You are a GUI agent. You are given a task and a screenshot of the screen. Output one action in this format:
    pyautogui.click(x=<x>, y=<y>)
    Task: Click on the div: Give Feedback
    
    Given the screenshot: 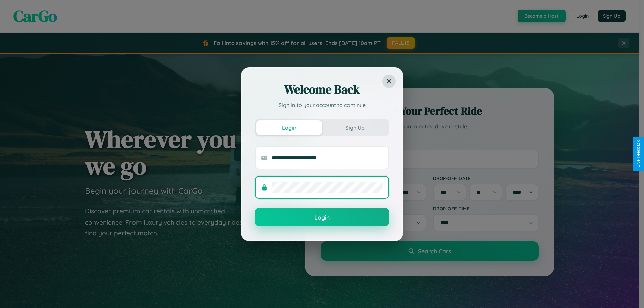 What is the action you would take?
    pyautogui.click(x=638, y=154)
    